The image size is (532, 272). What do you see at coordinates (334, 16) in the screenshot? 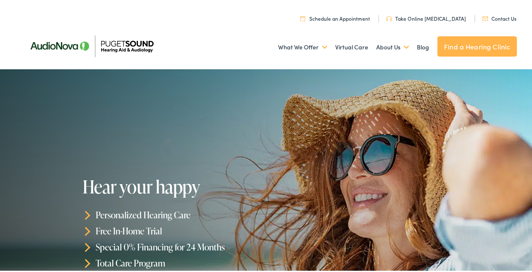
I see `a: Schedule an Appointment` at bounding box center [334, 16].